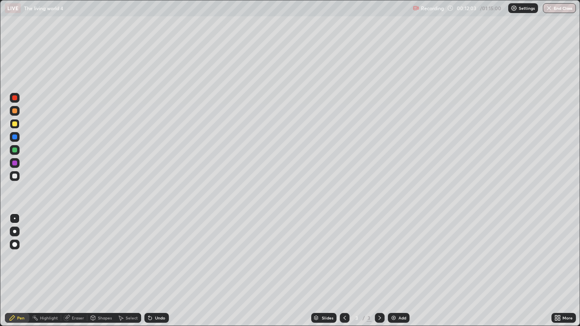 This screenshot has width=580, height=326. What do you see at coordinates (416, 8) in the screenshot?
I see `img: recording.375f2c34.svg` at bounding box center [416, 8].